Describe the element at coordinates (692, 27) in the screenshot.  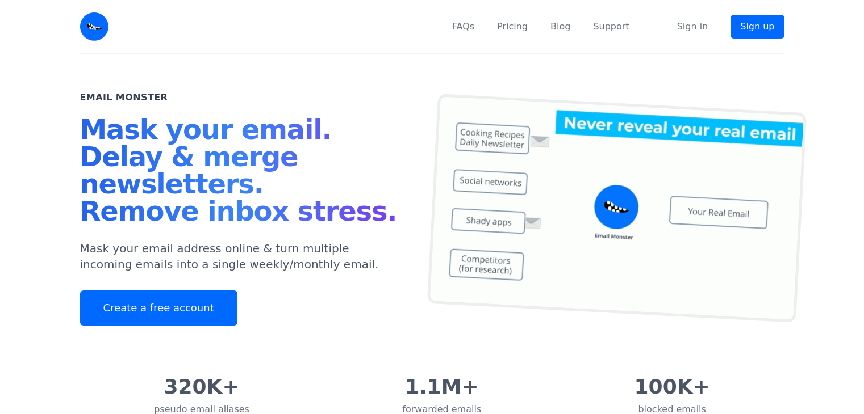
I see `a: Sign in` at that location.